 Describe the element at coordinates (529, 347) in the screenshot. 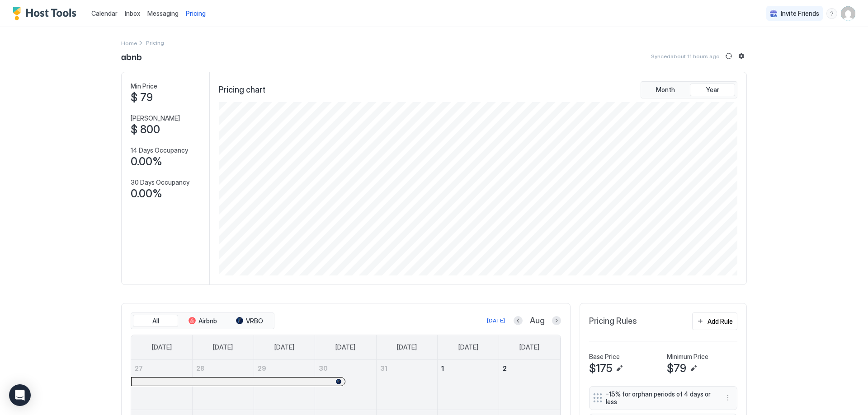

I see `a: Saturday` at that location.